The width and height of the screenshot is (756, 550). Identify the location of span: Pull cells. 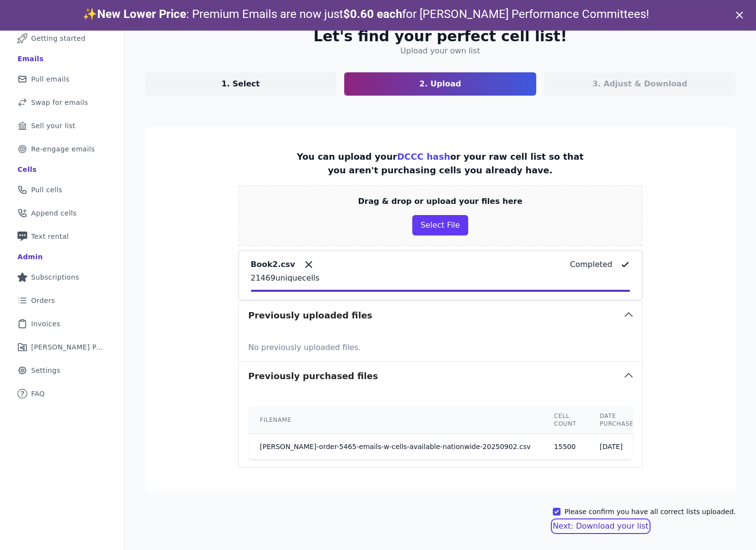
(47, 190).